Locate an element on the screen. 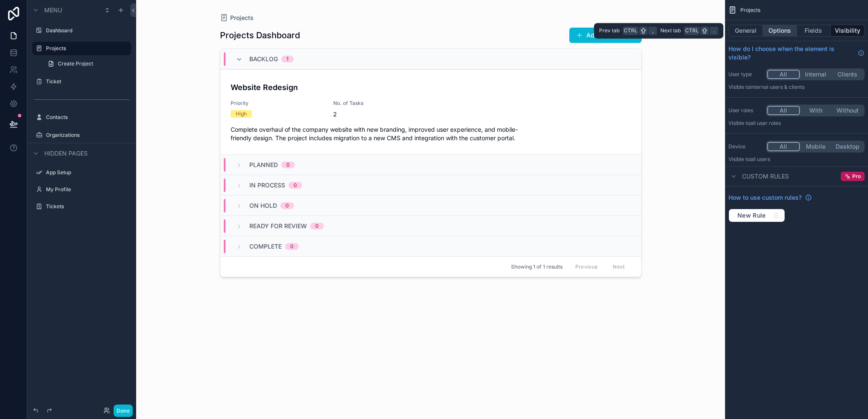  a: Ticket is located at coordinates (87, 81).